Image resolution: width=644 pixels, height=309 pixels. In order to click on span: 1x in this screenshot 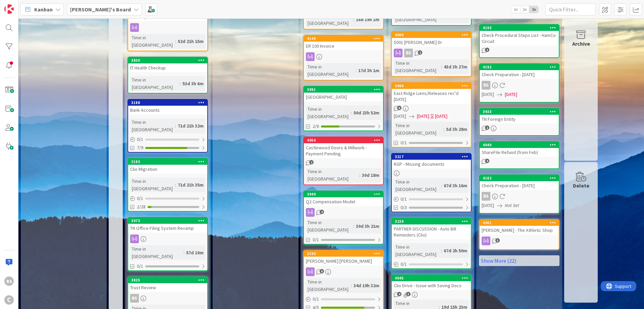, I will do `click(516, 9)`.